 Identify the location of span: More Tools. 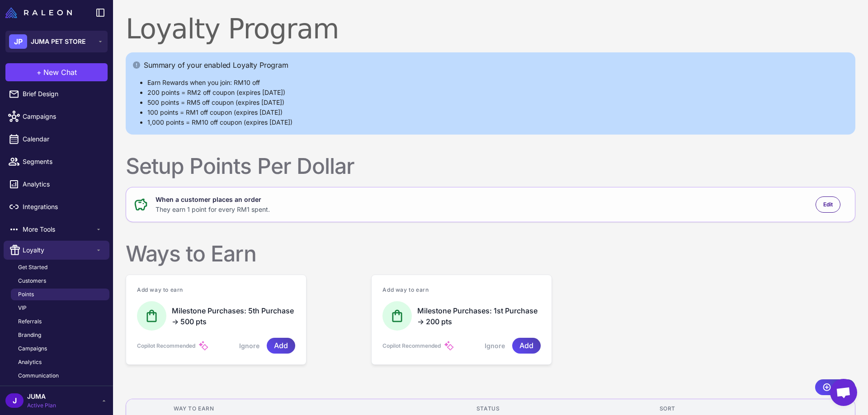
(59, 230).